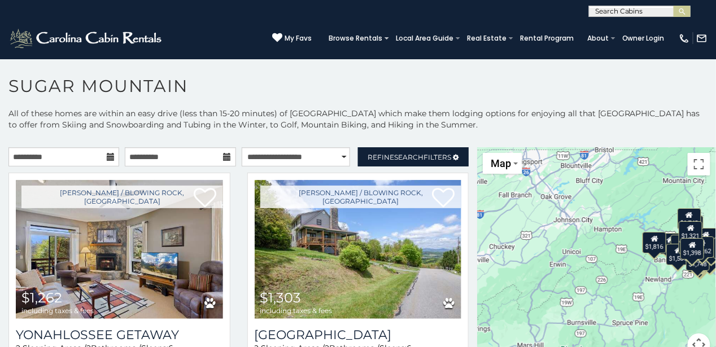  I want to click on div: $1,770, so click(691, 243).